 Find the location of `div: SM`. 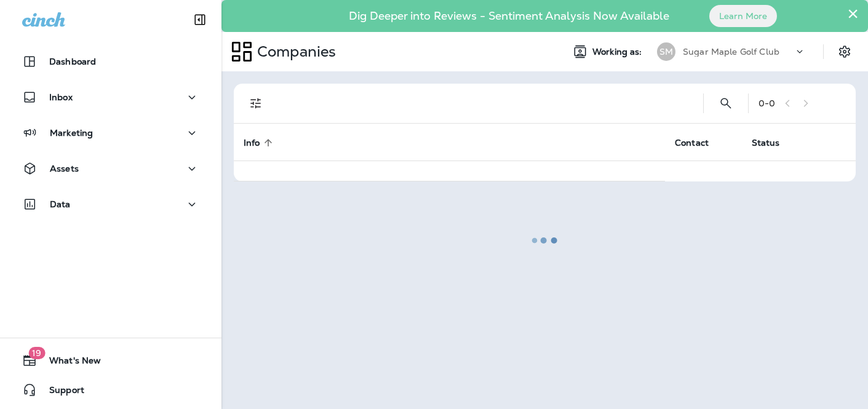

div: SM is located at coordinates (666, 52).